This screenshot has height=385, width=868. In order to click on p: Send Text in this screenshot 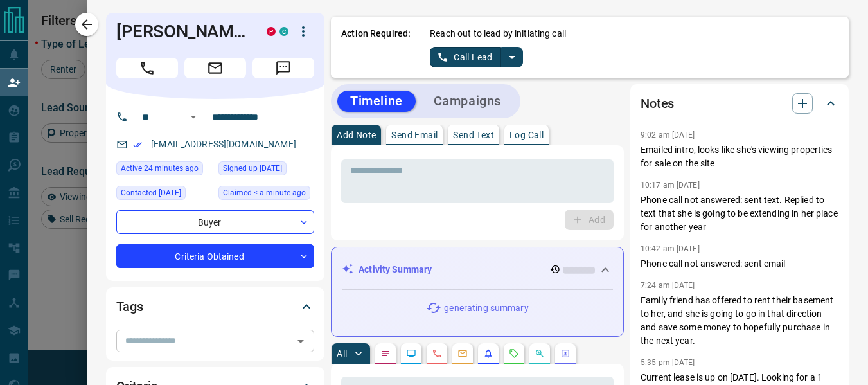, I will do `click(473, 135)`.